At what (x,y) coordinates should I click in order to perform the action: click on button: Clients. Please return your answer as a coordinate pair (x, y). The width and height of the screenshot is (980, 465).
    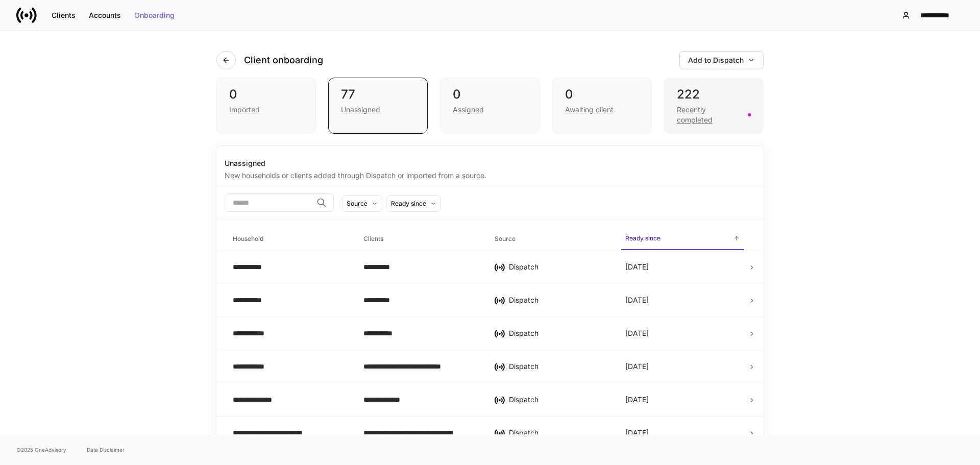
    Looking at the image, I should click on (63, 15).